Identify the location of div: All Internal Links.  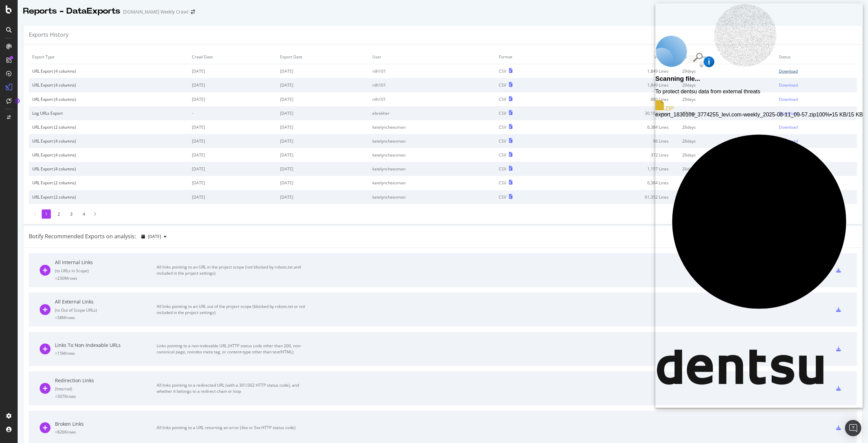
(106, 262).